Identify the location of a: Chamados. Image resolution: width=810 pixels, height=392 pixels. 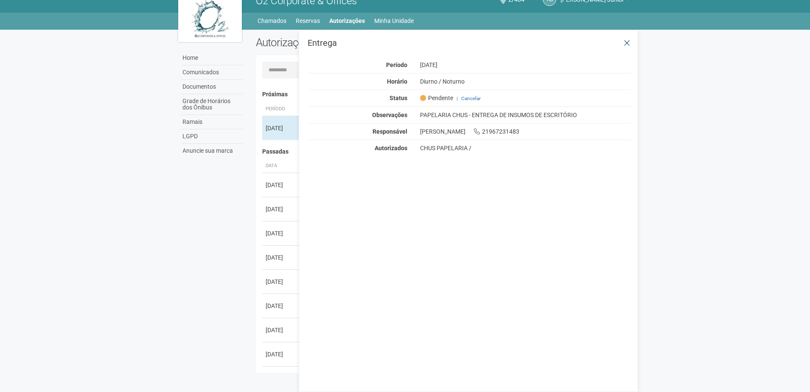
(272, 21).